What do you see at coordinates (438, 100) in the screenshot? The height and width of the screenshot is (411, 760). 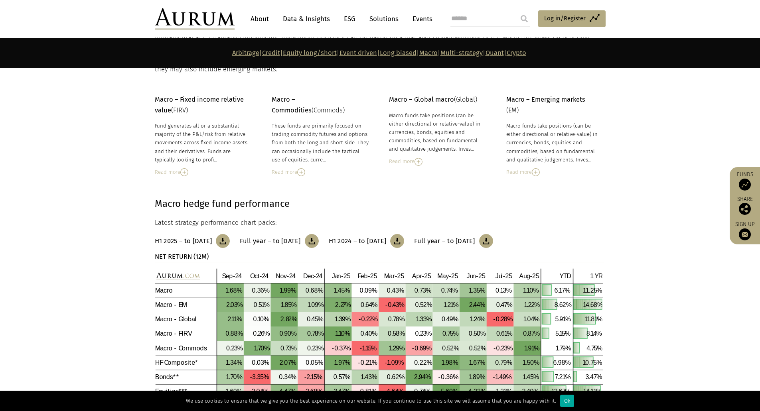 I see `p: (Global)` at bounding box center [438, 100].